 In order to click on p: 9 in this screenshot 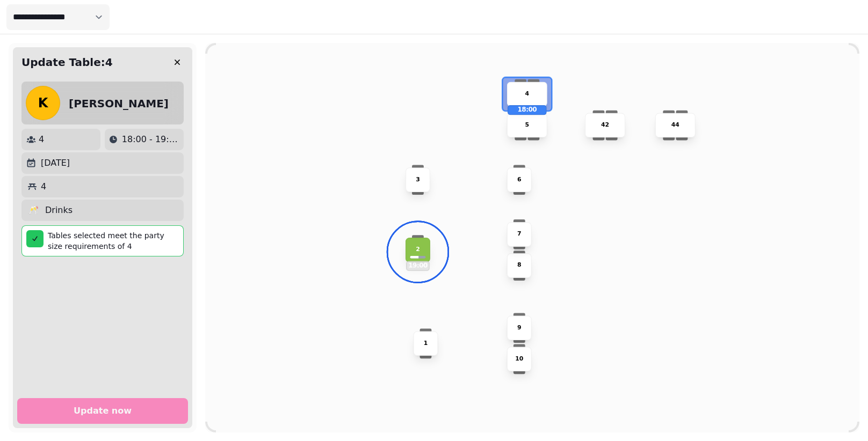, I will do `click(519, 328)`.